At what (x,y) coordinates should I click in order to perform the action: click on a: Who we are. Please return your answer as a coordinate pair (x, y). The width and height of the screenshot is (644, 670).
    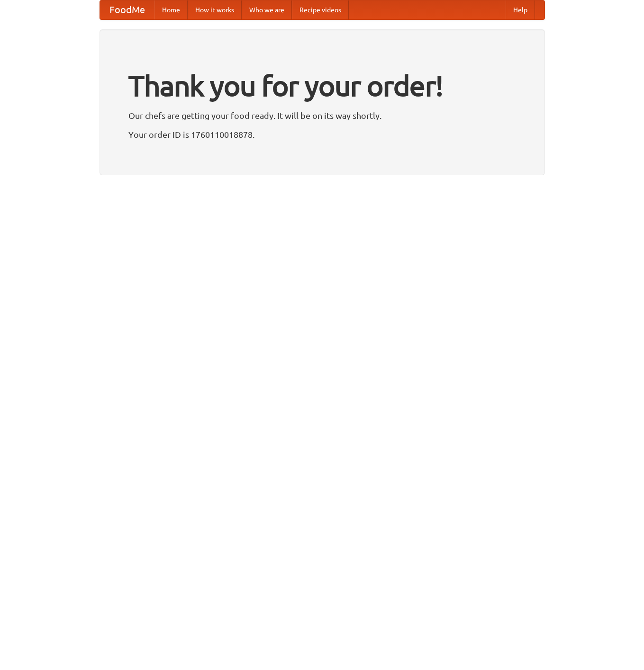
    Looking at the image, I should click on (266, 10).